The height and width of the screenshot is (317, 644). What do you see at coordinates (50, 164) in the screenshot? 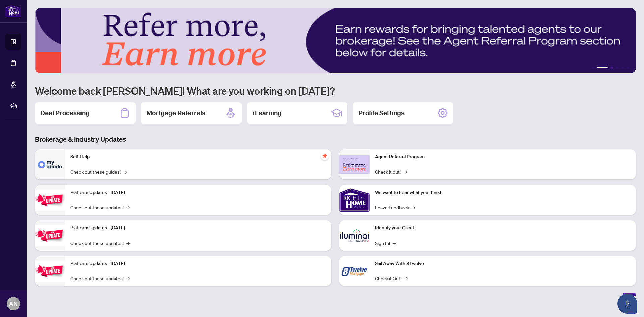
I see `img: Self-Help` at bounding box center [50, 164].